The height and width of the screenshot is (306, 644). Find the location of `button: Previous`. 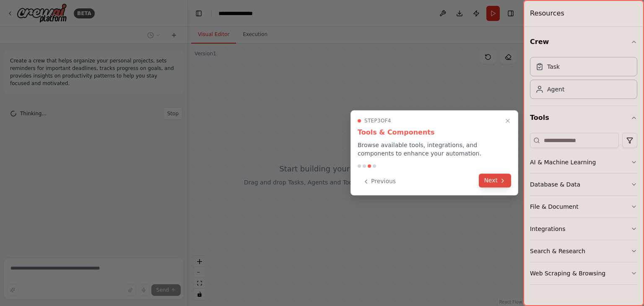

button: Previous is located at coordinates (379, 181).